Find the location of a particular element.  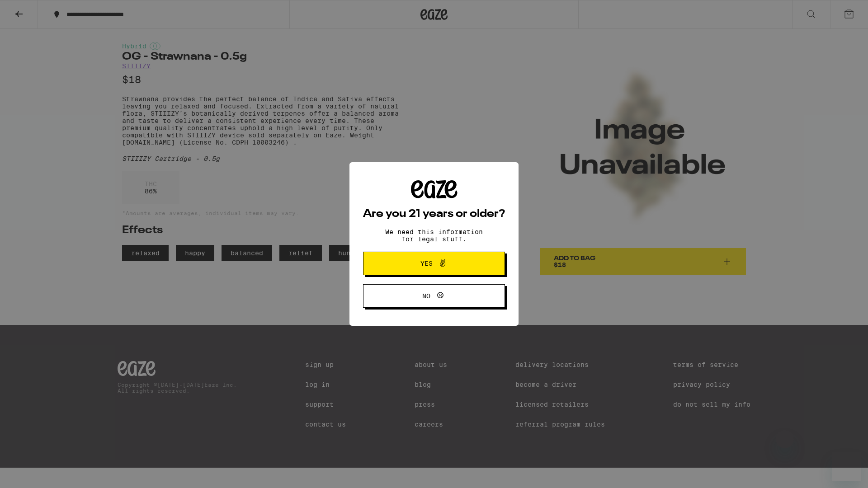

p: We need this information for legal stuff. is located at coordinates (434, 236).